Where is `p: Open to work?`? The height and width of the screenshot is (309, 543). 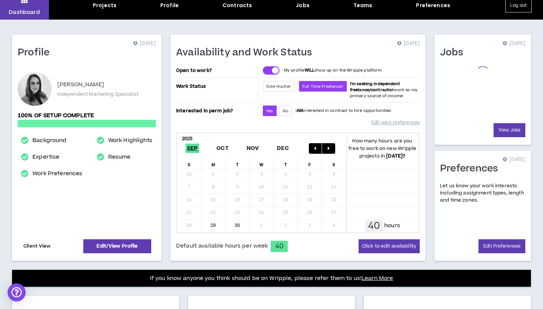
p: Open to work? is located at coordinates (216, 71).